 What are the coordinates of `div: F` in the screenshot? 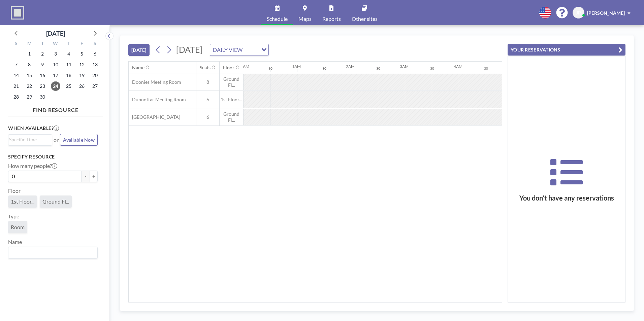 It's located at (81, 44).